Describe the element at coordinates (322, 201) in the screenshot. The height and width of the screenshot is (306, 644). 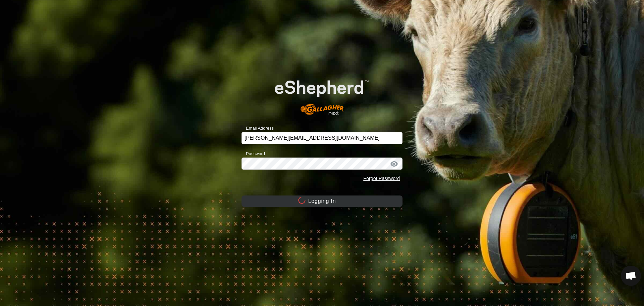
I see `button: Logging In` at that location.